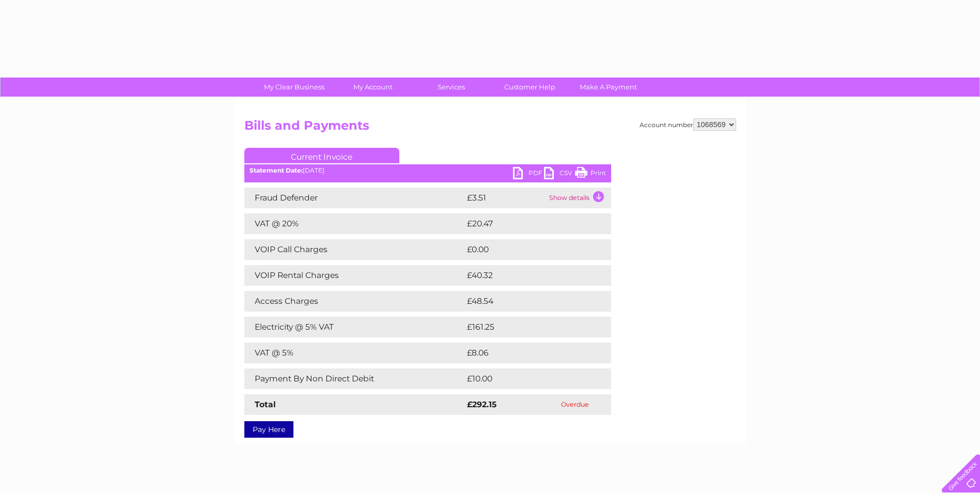  Describe the element at coordinates (530, 87) in the screenshot. I see `a: Customer Help` at that location.